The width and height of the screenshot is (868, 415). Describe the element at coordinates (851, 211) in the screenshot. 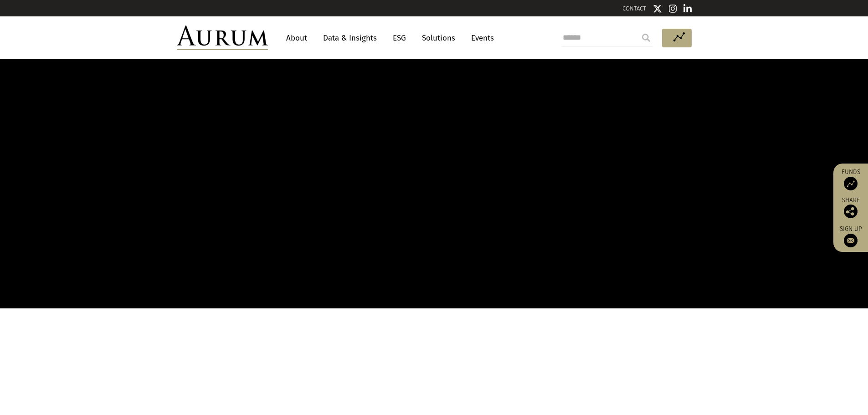

I see `img: Share this post` at that location.